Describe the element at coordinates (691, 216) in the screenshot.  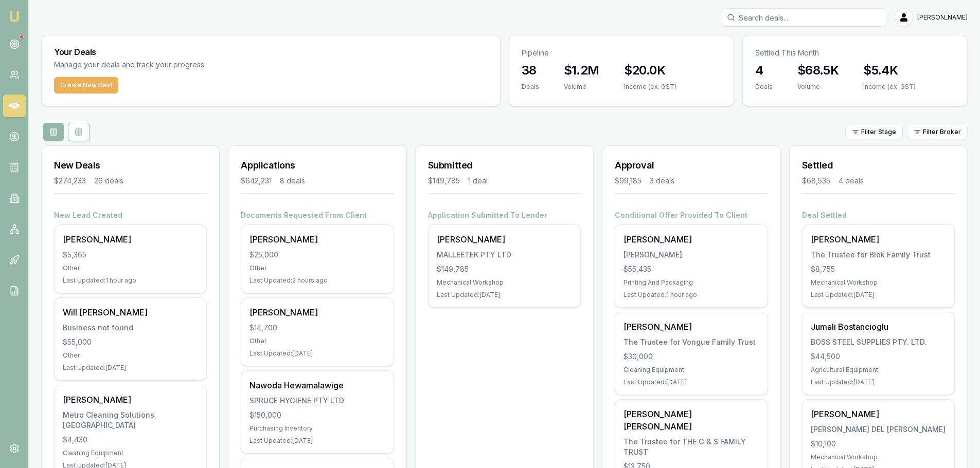
I see `h4: Conditional Offer Provided To Client` at that location.